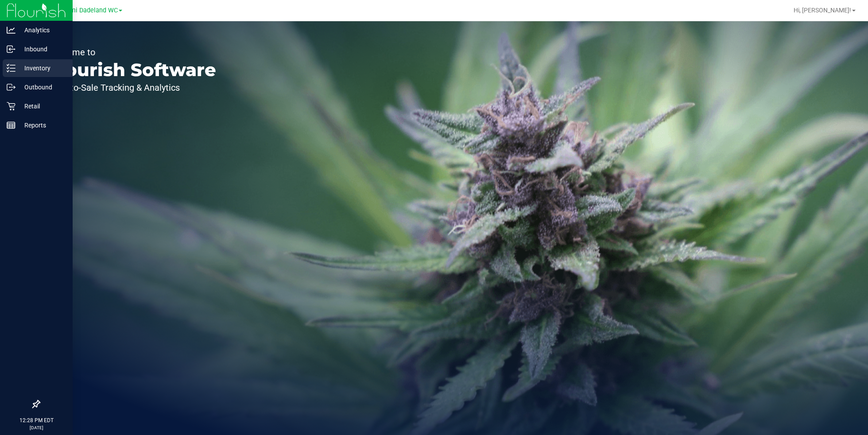 The height and width of the screenshot is (435, 868). Describe the element at coordinates (11, 106) in the screenshot. I see `inline-svg: Retail` at that location.